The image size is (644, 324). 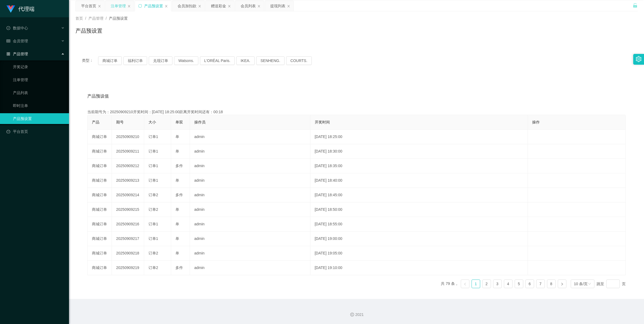 What do you see at coordinates (27, 9) in the screenshot?
I see `h1: 代理端` at bounding box center [27, 9].